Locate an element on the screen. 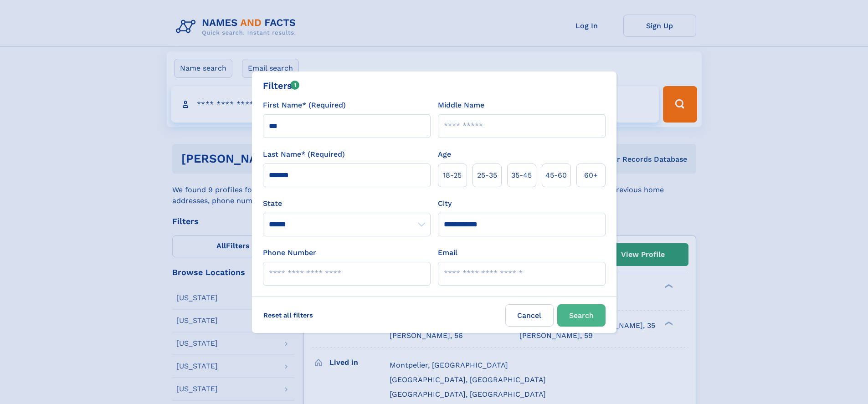 This screenshot has height=404, width=868. label: Last Name* (Required) is located at coordinates (304, 154).